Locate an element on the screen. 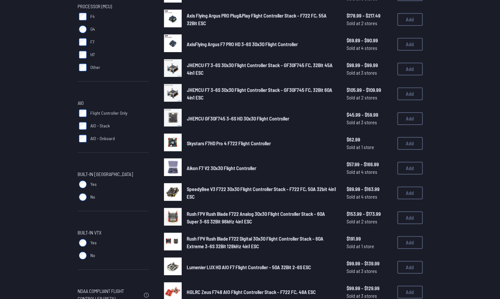 The image size is (500, 299). span: AIO - Stack is located at coordinates (100, 126).